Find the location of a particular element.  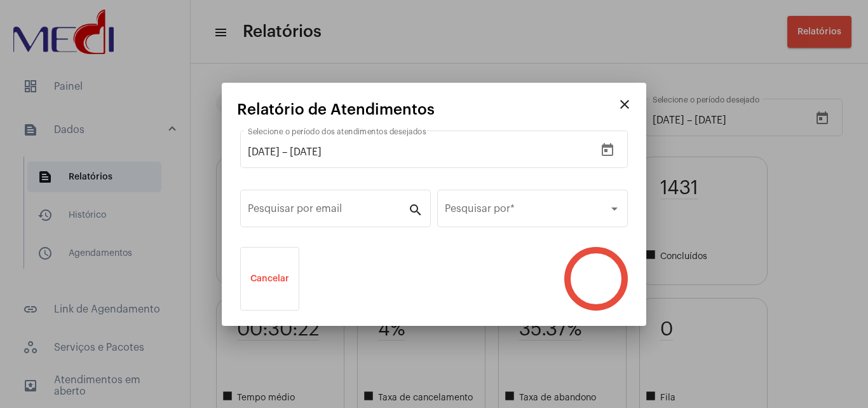

span: Cancelar is located at coordinates (270, 278).